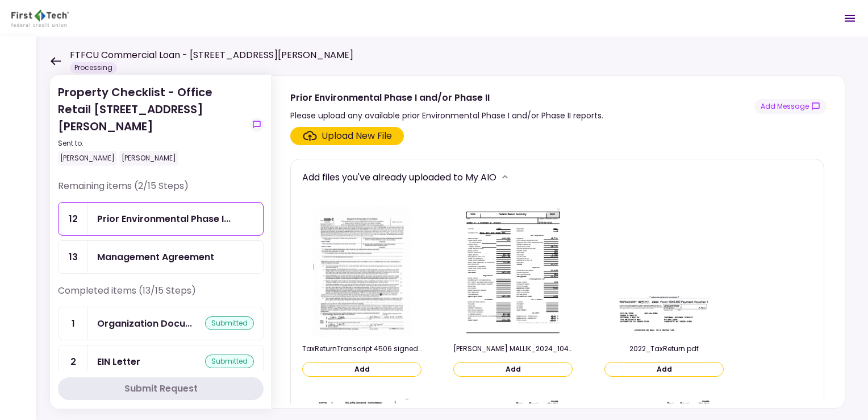 This screenshot has height=420, width=868. What do you see at coordinates (40, 18) in the screenshot?
I see `img: Partner icon` at bounding box center [40, 18].